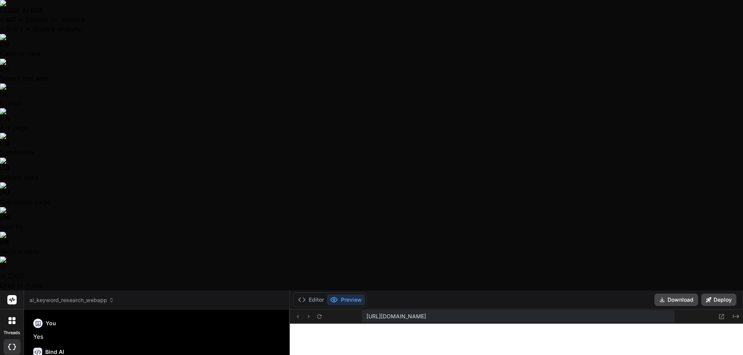  What do you see at coordinates (676, 300) in the screenshot?
I see `button: Download` at bounding box center [676, 300].